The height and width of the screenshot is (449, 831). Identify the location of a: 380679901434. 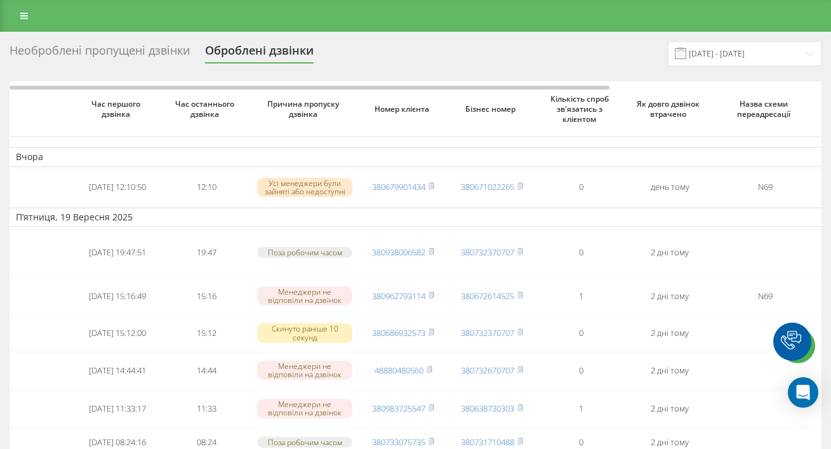
(399, 187).